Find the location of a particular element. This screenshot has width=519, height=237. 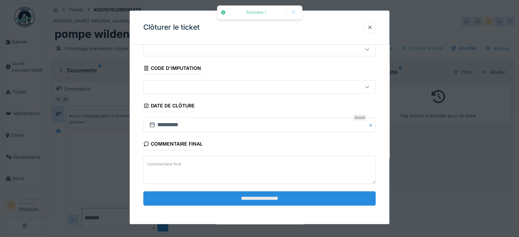

button: Close is located at coordinates (372, 125).